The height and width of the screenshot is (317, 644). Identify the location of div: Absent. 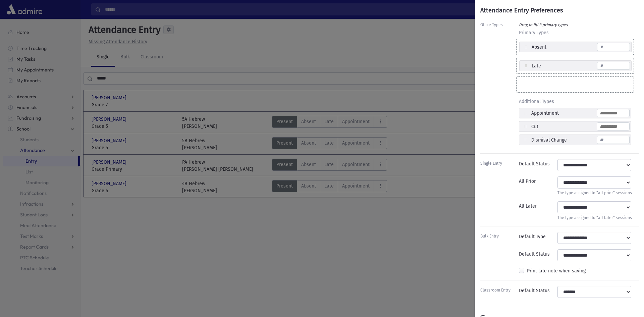
(539, 47).